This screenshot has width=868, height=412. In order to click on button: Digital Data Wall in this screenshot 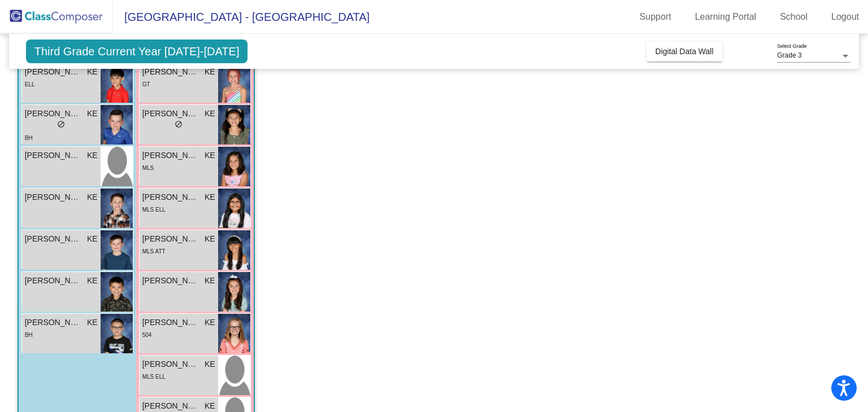, I will do `click(684, 51)`.